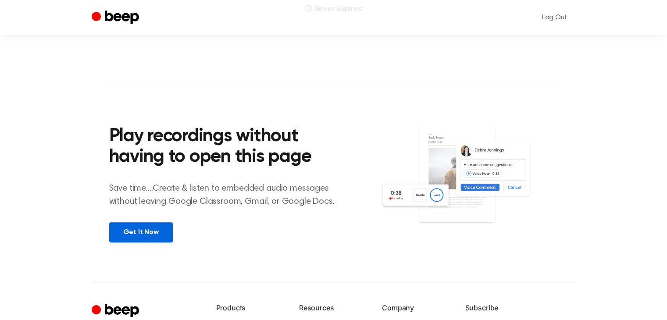  What do you see at coordinates (333, 308) in the screenshot?
I see `h6: Resources` at bounding box center [333, 308].